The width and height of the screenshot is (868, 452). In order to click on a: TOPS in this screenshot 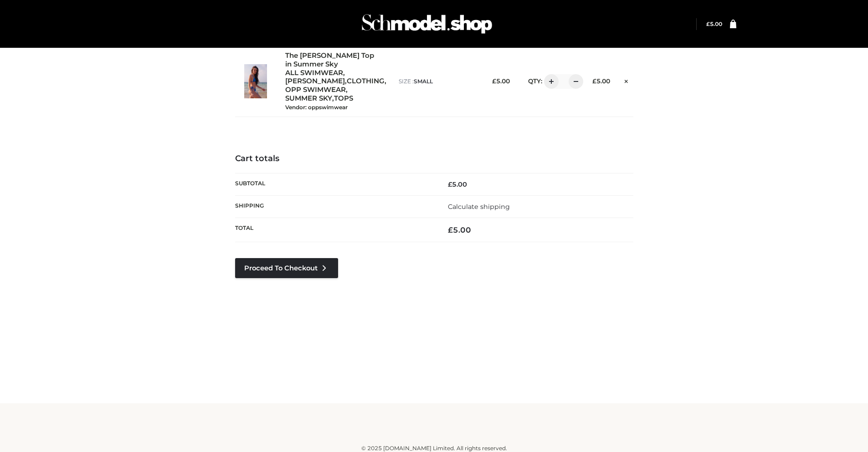, I will do `click(343, 98)`.